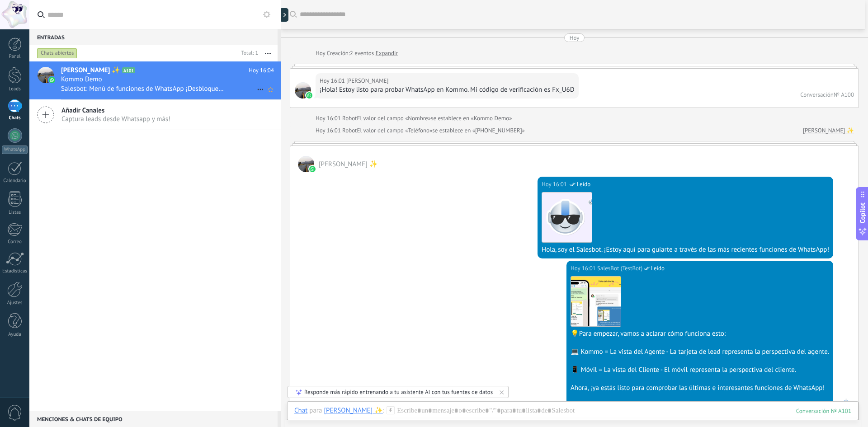 The height and width of the screenshot is (427, 868). Describe the element at coordinates (15, 213) in the screenshot. I see `div: Listas` at that location.